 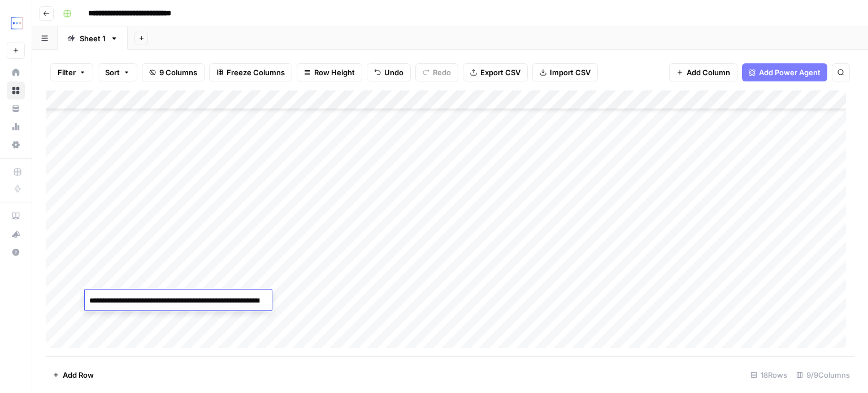 I want to click on div: 9/9 Columns, so click(x=822, y=375).